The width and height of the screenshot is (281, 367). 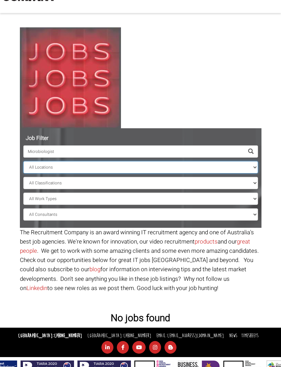 I want to click on img: Jobs, Jobs, Jobs, so click(x=70, y=78).